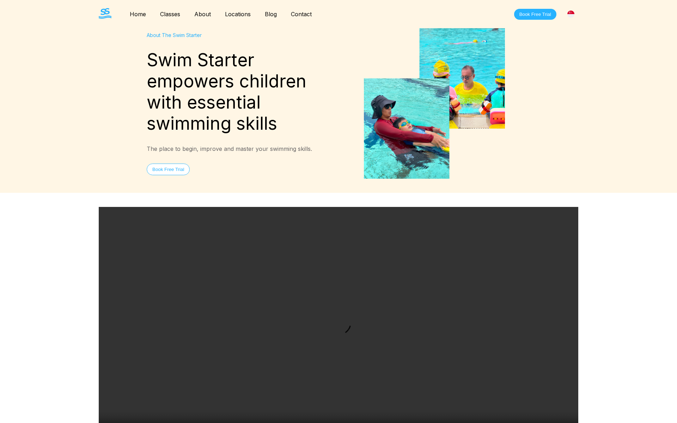 Image resolution: width=677 pixels, height=423 pixels. I want to click on div: Swim Starter empowers children with essential swimming skills, so click(242, 92).